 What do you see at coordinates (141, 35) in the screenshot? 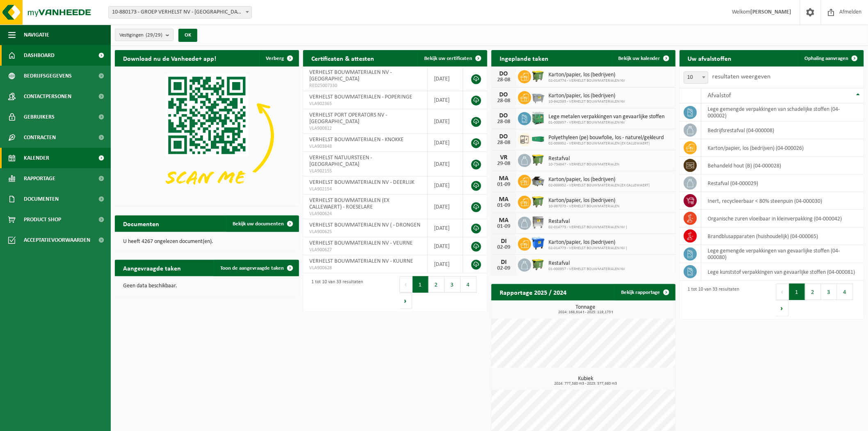
I see `span: Vestigingen` at bounding box center [141, 35].